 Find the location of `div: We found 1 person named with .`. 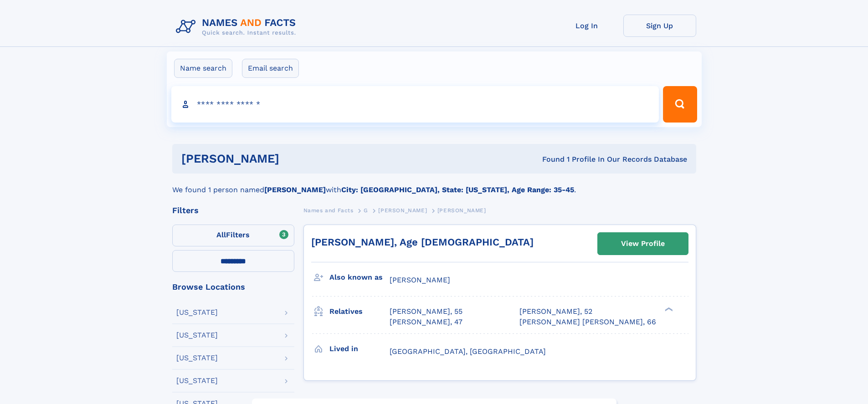

div: We found 1 person named with . is located at coordinates (434, 185).